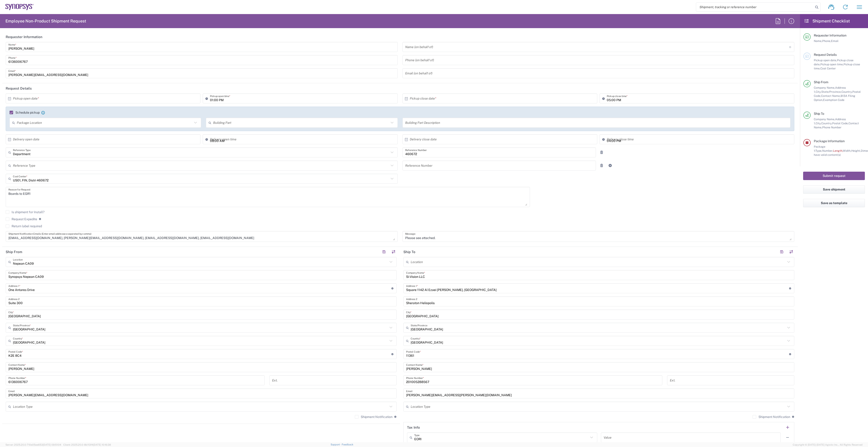  Describe the element at coordinates (14, 252) in the screenshot. I see `h2: Ship From` at that location.